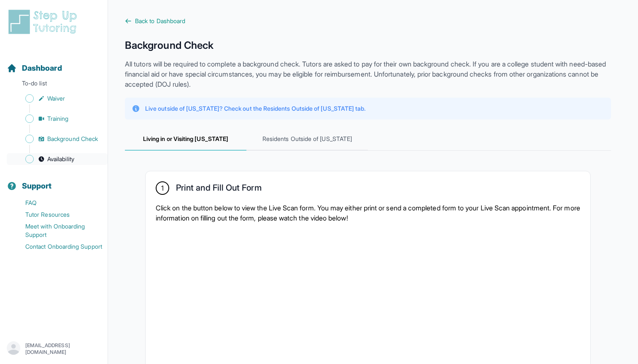 This screenshot has height=364, width=638. I want to click on span: Support, so click(37, 186).